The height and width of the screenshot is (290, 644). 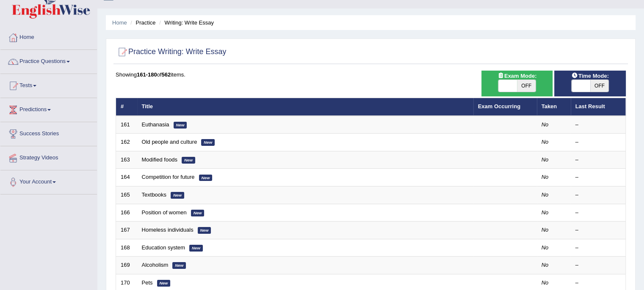 What do you see at coordinates (127, 160) in the screenshot?
I see `td: 163` at bounding box center [127, 160].